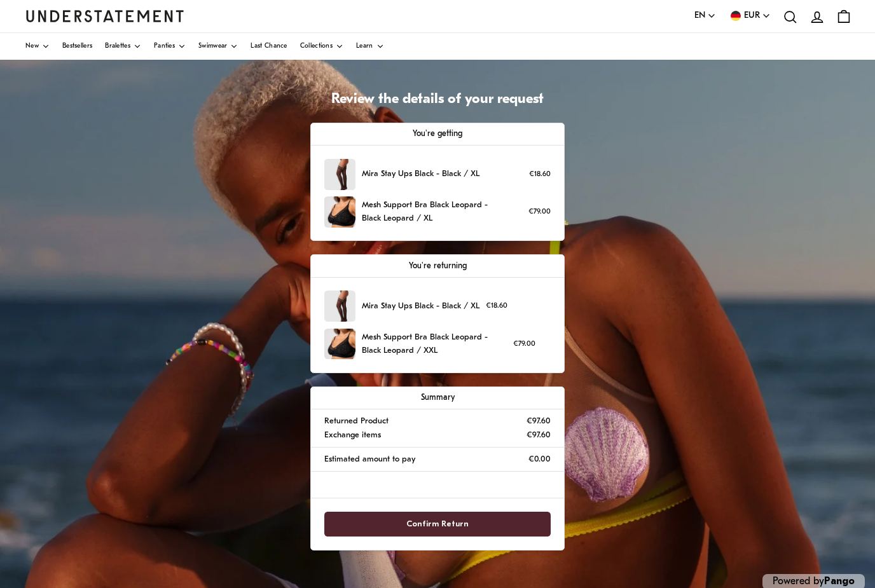 This screenshot has width=875, height=588. Describe the element at coordinates (438, 100) in the screenshot. I see `h1: Review the details of your request` at that location.